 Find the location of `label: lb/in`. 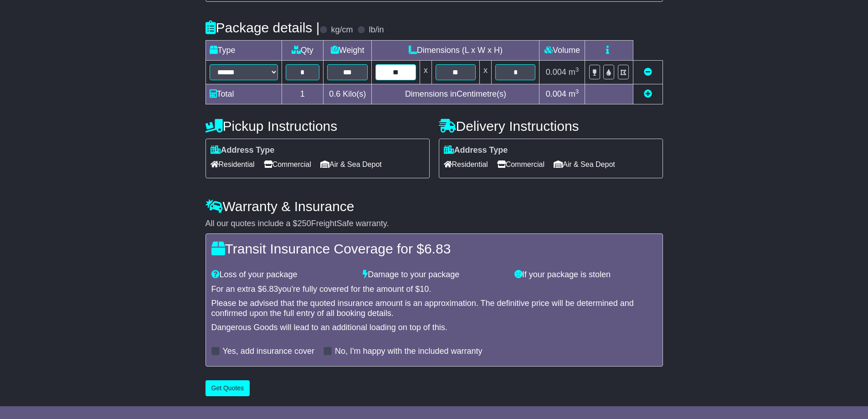

label: lb/in is located at coordinates (376, 30).